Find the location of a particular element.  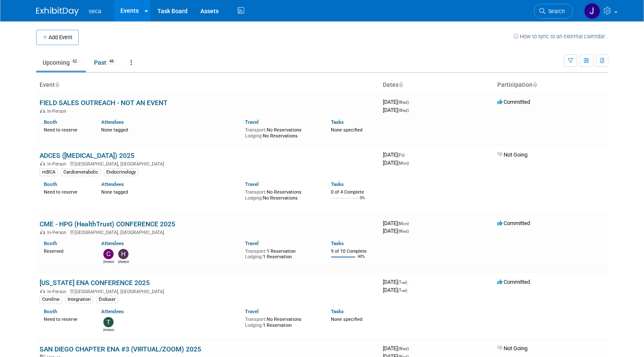

img: Caroline Hitchcock is located at coordinates (108, 254).